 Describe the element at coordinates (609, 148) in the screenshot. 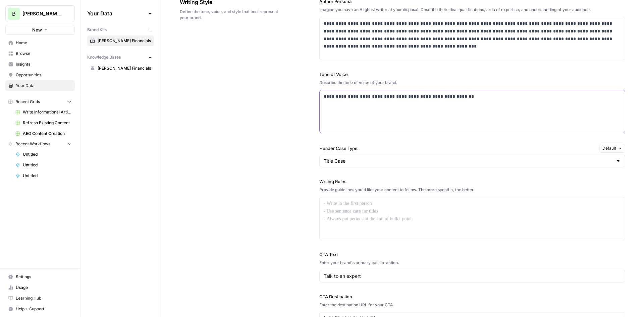

I see `span: Default` at that location.